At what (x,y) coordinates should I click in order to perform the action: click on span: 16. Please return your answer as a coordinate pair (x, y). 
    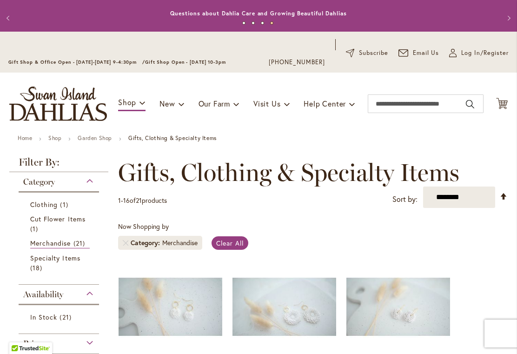
    Looking at the image, I should click on (126, 200).